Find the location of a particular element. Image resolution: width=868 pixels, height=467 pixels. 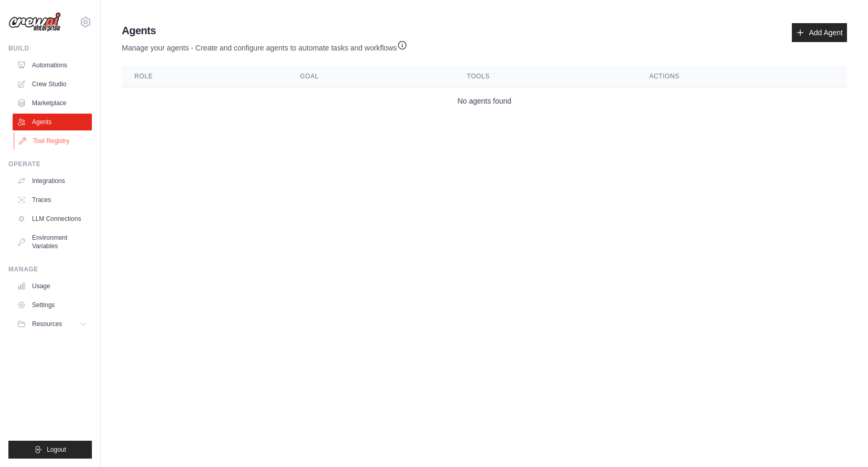

p: Manage your agents - Create and configure agents to automate tasks and workflows is located at coordinates (265, 45).